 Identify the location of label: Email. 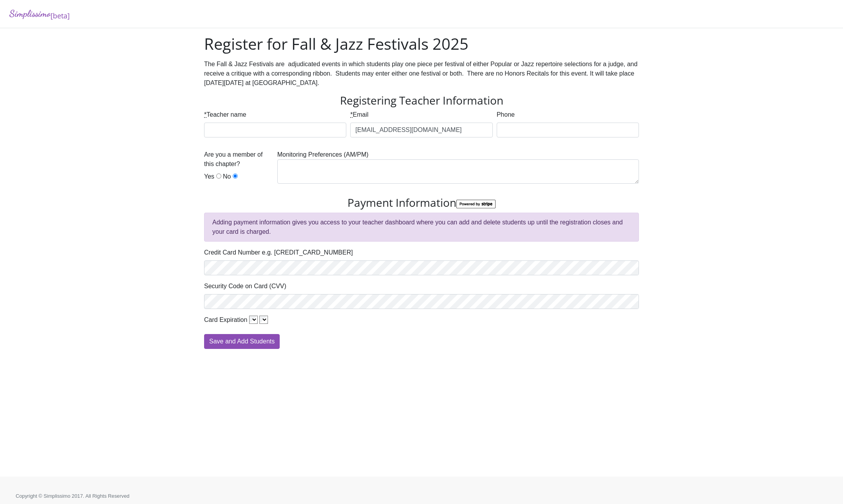
(359, 115).